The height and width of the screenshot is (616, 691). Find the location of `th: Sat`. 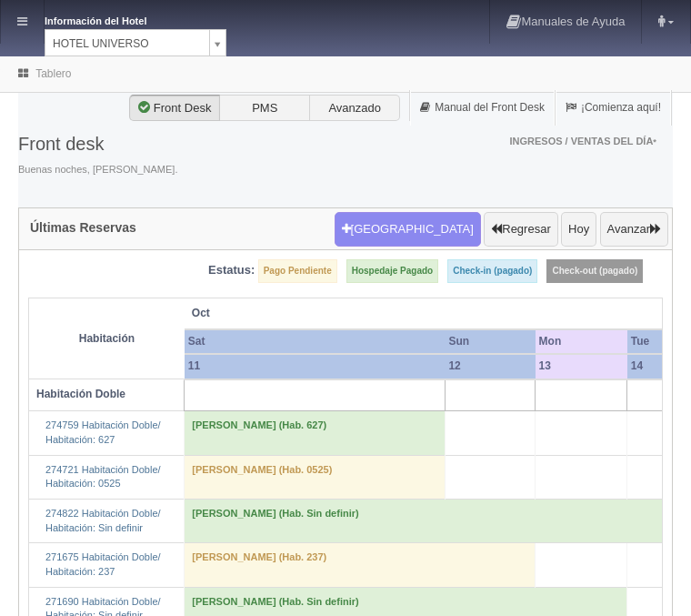

th: Sat is located at coordinates (314, 341).